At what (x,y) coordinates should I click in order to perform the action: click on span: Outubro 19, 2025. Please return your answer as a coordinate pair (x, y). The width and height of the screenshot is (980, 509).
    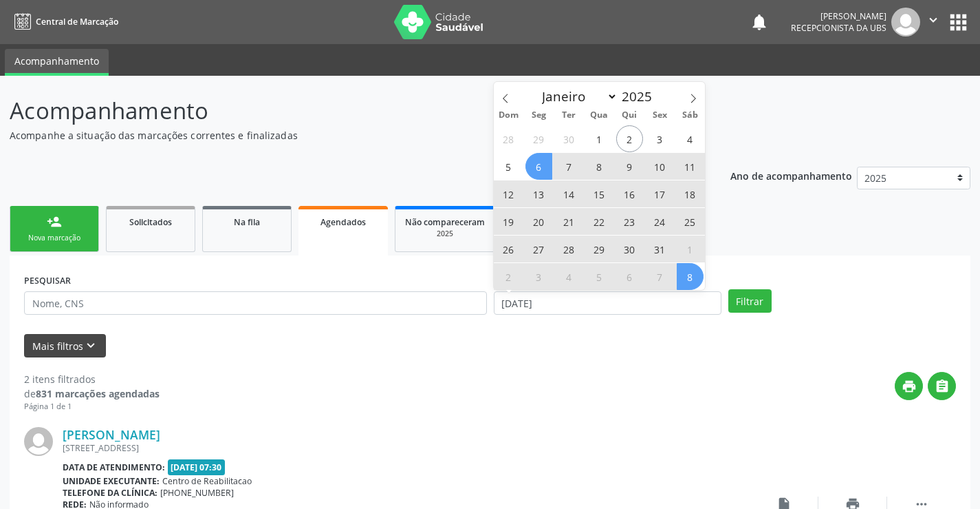
    Looking at the image, I should click on (509, 221).